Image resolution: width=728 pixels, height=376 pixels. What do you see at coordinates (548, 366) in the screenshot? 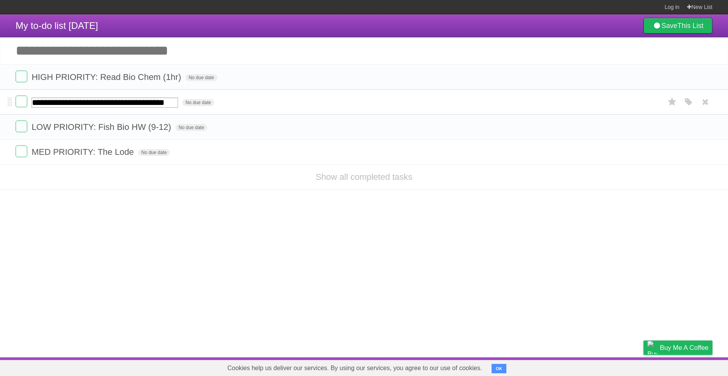
I see `a: About` at bounding box center [548, 366].